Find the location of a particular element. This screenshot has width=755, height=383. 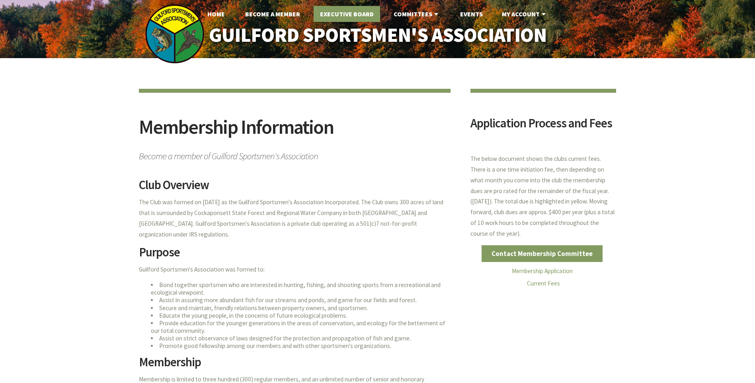

li: Provide education for the younger generations in the areas of conservation, and ecology for the b... is located at coordinates (300, 327).